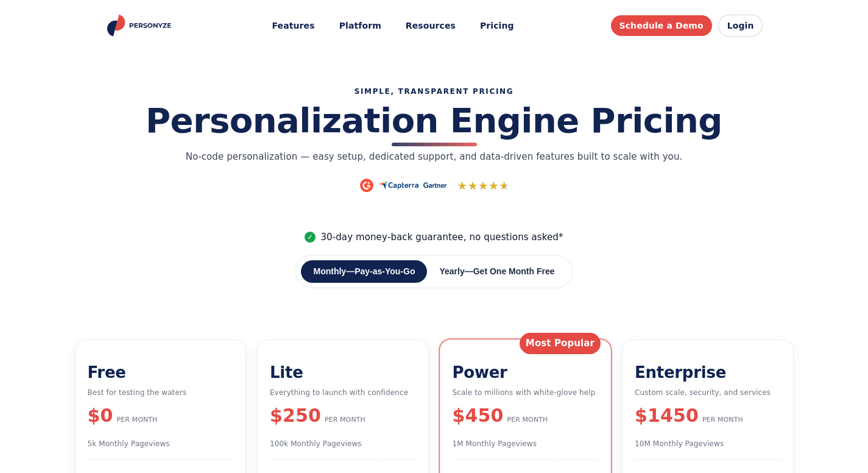 The image size is (868, 473). What do you see at coordinates (708, 372) in the screenshot?
I see `h3: Enterprise` at bounding box center [708, 372].